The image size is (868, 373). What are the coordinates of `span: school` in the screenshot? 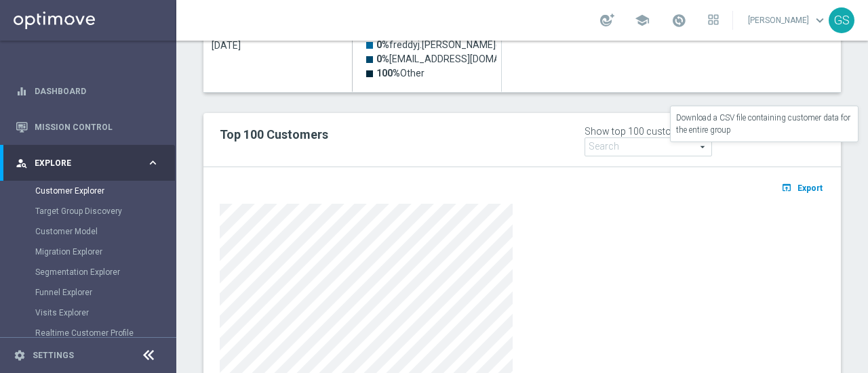 It's located at (642, 21).